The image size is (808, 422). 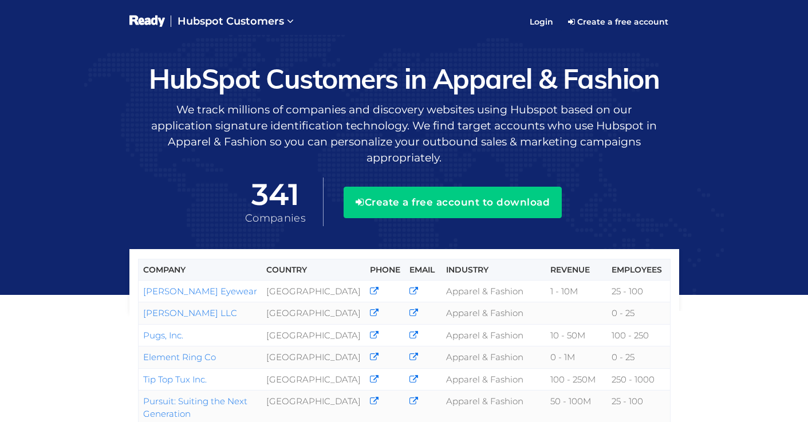 I want to click on td: 25 - 100, so click(x=638, y=291).